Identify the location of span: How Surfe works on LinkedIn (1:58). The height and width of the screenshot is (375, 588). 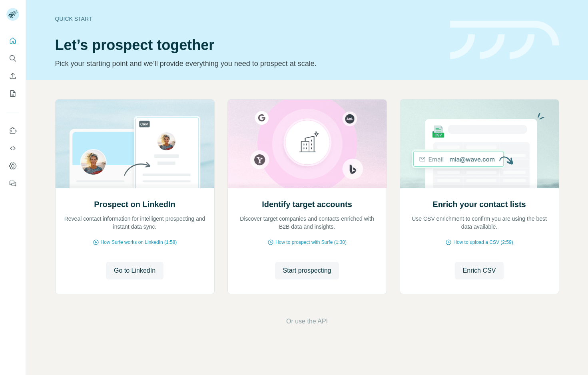
(139, 242).